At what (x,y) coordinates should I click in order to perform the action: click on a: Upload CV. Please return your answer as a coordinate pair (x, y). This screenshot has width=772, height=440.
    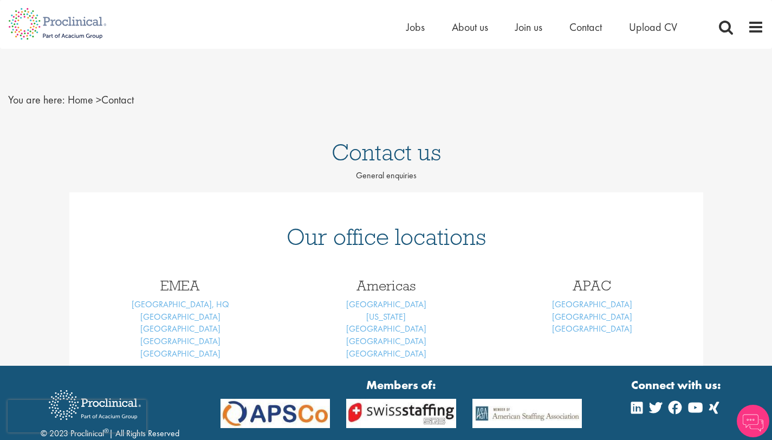
    Looking at the image, I should click on (653, 27).